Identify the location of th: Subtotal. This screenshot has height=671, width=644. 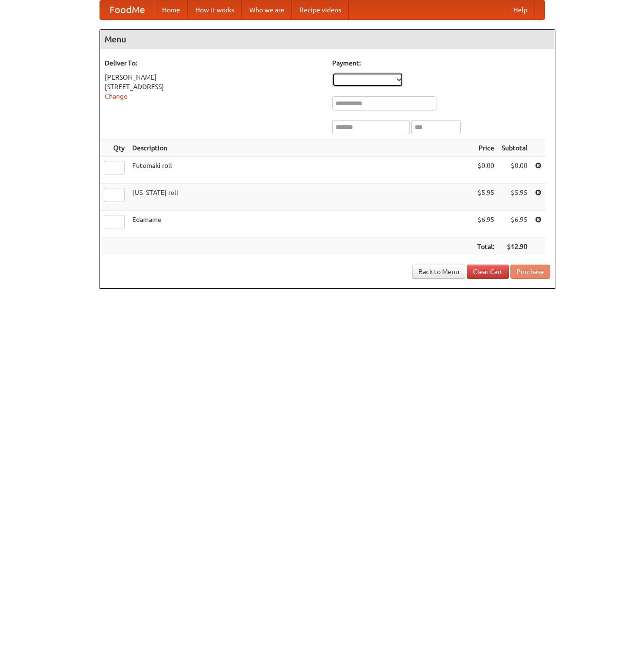
(515, 148).